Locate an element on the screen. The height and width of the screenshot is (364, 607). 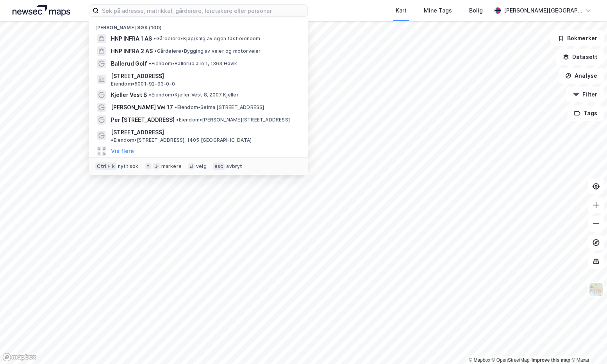
a: OpenStreetMap is located at coordinates (510, 360).